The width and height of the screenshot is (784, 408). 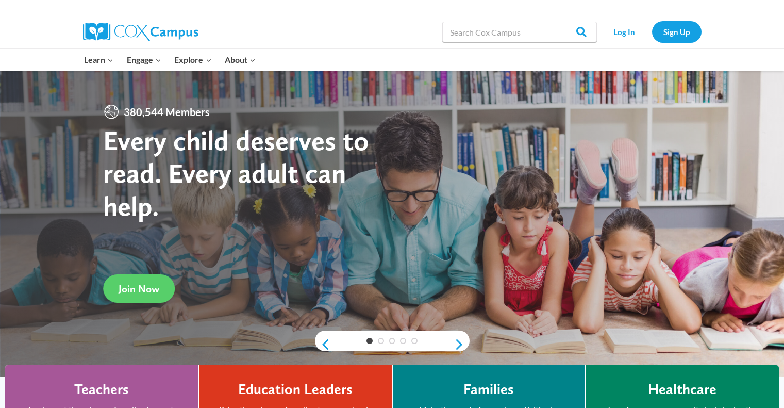 What do you see at coordinates (403, 341) in the screenshot?
I see `a: 4` at bounding box center [403, 341].